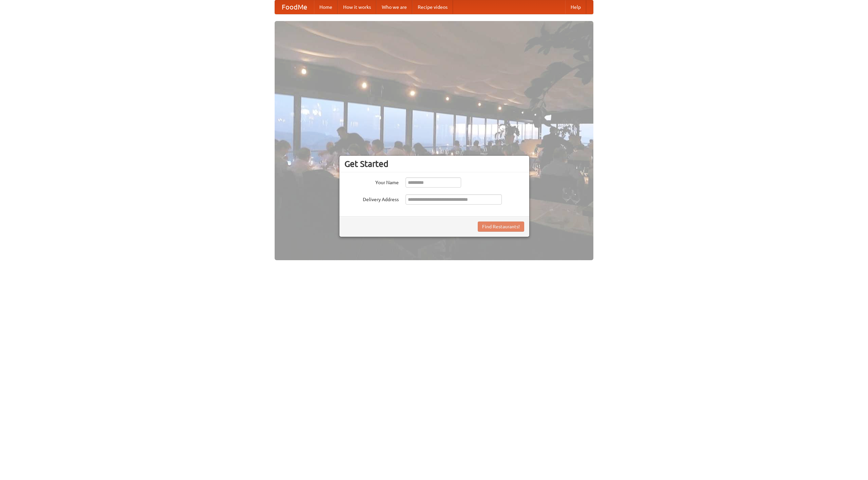 The width and height of the screenshot is (868, 480). Describe the element at coordinates (575, 7) in the screenshot. I see `a: Help` at that location.